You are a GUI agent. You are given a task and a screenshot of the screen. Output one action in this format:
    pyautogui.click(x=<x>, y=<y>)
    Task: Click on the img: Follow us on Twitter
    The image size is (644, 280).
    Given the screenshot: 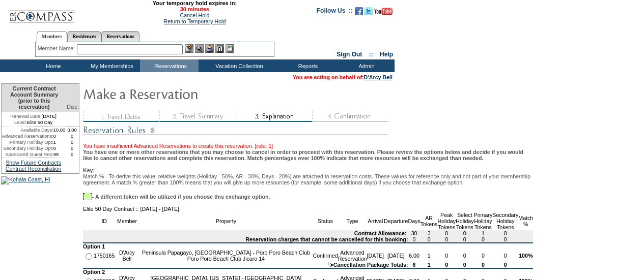 What is the action you would take?
    pyautogui.click(x=368, y=11)
    